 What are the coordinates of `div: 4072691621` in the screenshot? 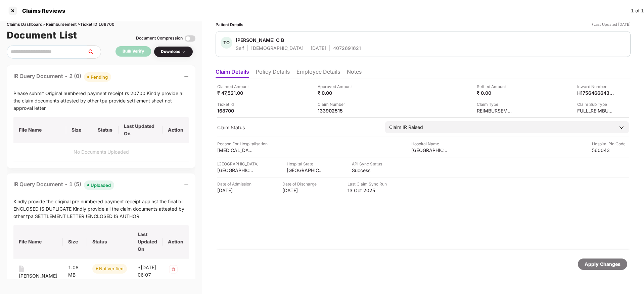 It's located at (346, 48).